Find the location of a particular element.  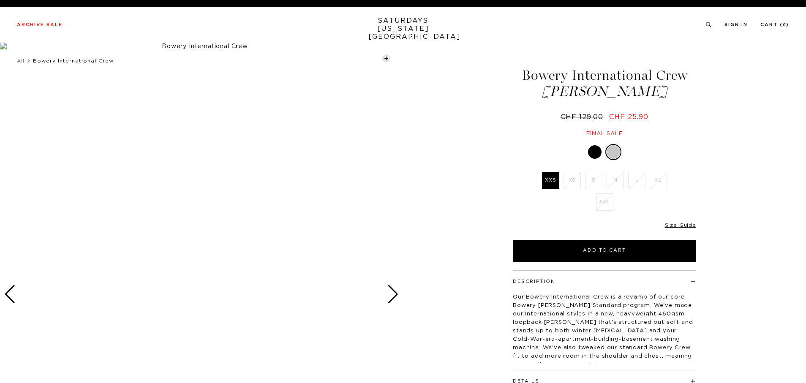

a: Size Guide is located at coordinates (680, 225).